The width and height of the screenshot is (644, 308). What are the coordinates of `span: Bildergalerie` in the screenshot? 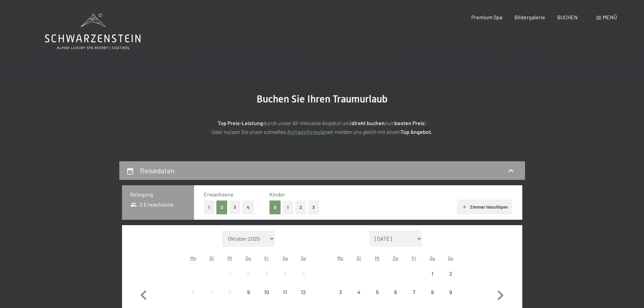 It's located at (530, 17).